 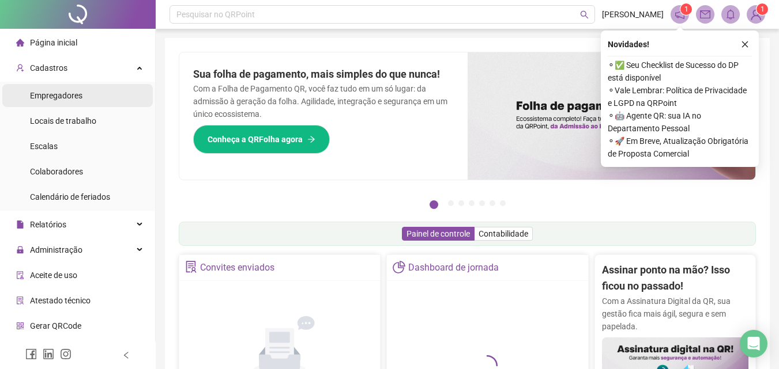 I want to click on img: 90545, so click(x=756, y=14).